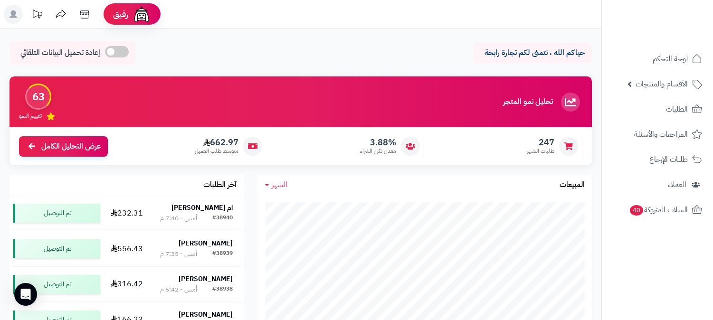 The height and width of the screenshot is (320, 713). I want to click on div: أمس - 7:35 م, so click(179, 254).